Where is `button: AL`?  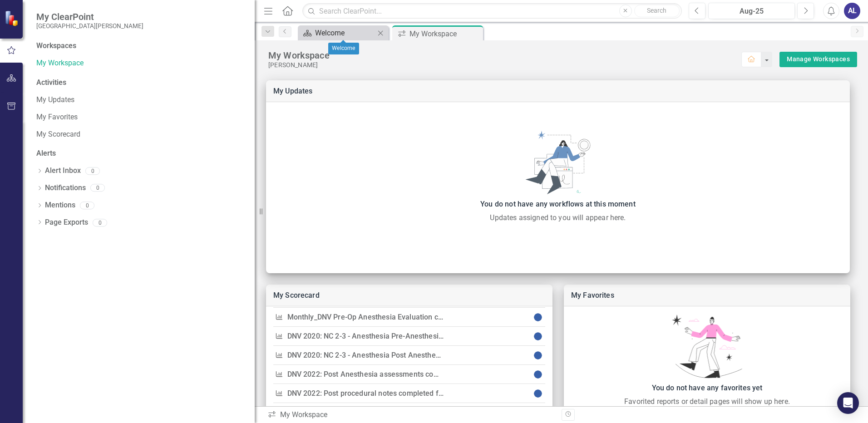
button: AL is located at coordinates (852, 11).